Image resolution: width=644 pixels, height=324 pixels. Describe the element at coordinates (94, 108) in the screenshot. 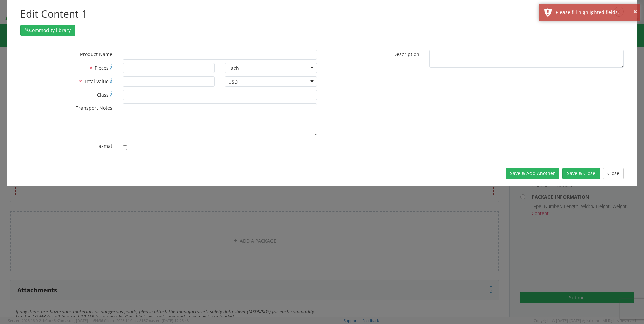

I see `span: Transport Notes` at that location.